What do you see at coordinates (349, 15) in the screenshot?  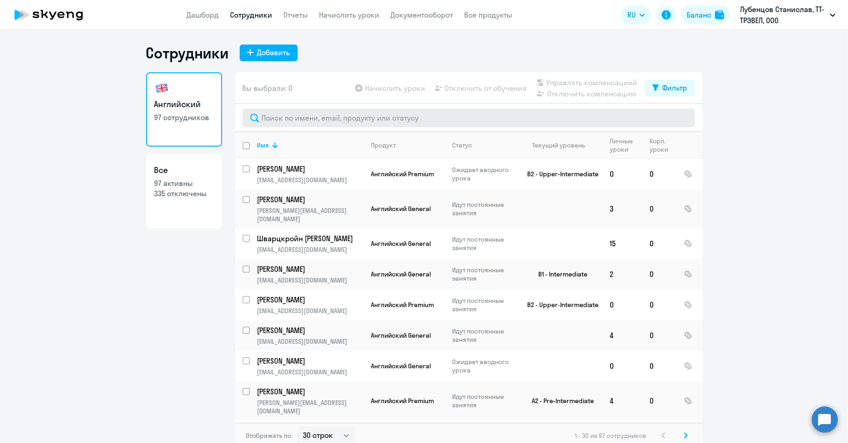 I see `a: Начислить уроки` at bounding box center [349, 15].